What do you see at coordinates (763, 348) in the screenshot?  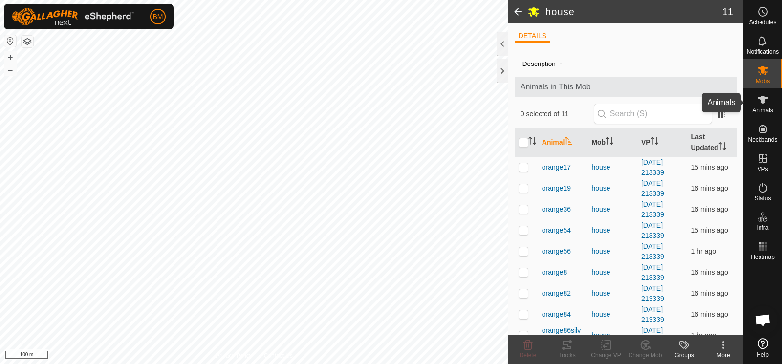 I see `a: Help` at bounding box center [763, 348].